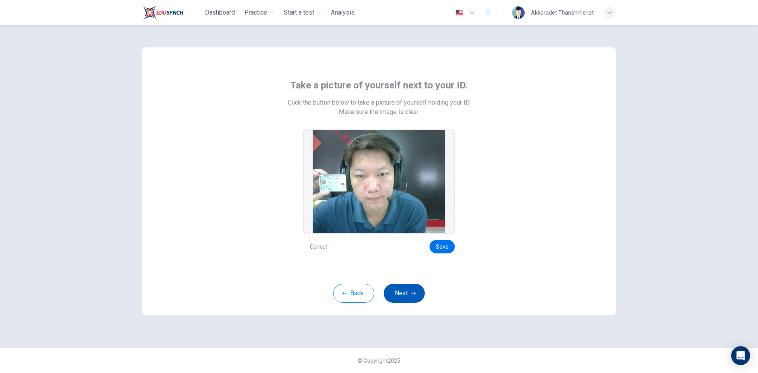 This screenshot has height=373, width=758. I want to click on button: Practice, so click(259, 13).